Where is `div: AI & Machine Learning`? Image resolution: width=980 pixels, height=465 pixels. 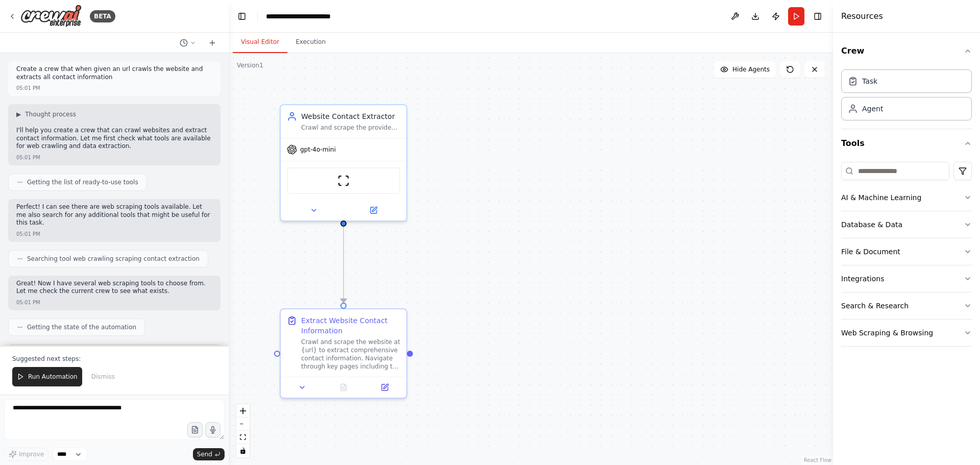
div: AI & Machine Learning is located at coordinates (881, 197).